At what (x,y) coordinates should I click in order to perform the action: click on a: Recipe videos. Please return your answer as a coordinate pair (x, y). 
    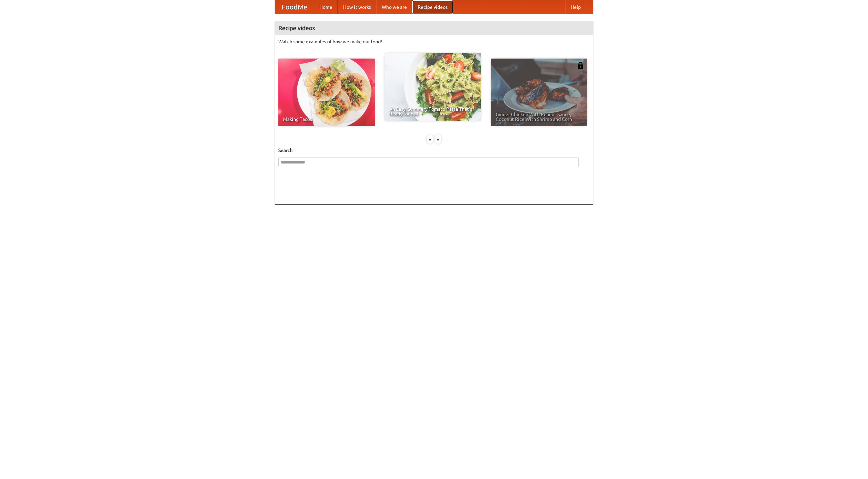
    Looking at the image, I should click on (432, 7).